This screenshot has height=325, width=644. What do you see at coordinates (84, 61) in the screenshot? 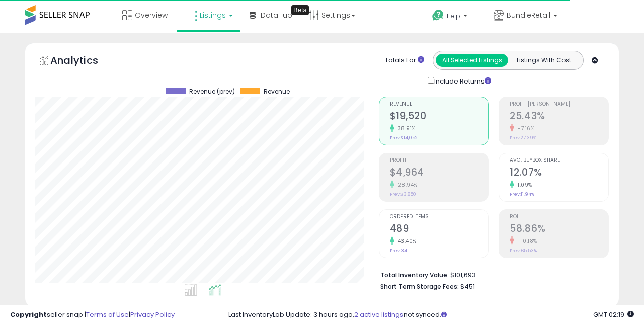
I see `h5: Analytics` at bounding box center [84, 61].